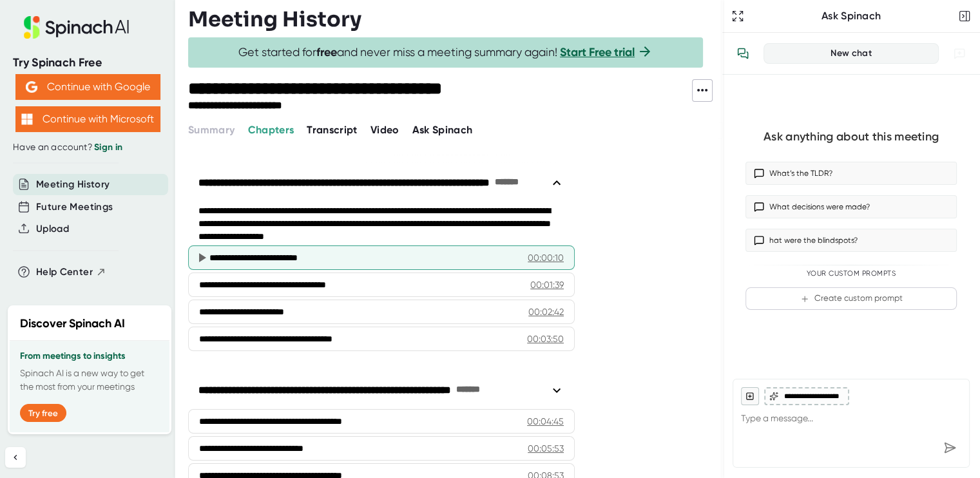  What do you see at coordinates (31, 87) in the screenshot?
I see `img: Aehbyd4JwY73AAAAAElFTkSuQmCC` at bounding box center [31, 87].